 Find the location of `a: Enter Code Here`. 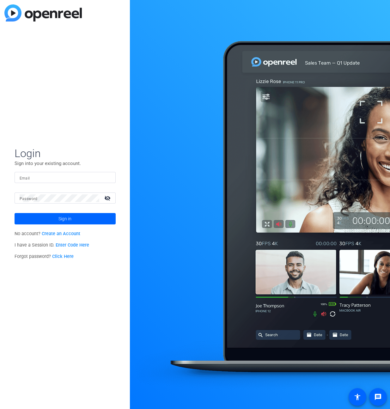

a: Enter Code Here is located at coordinates (72, 245).